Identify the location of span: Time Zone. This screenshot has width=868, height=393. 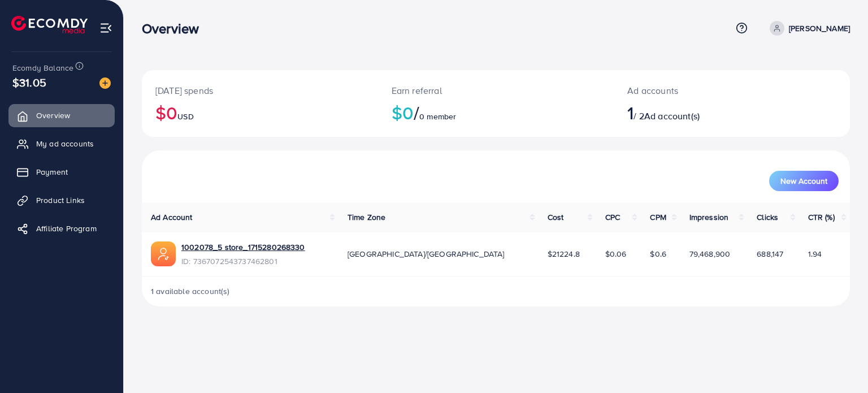
(366, 217).